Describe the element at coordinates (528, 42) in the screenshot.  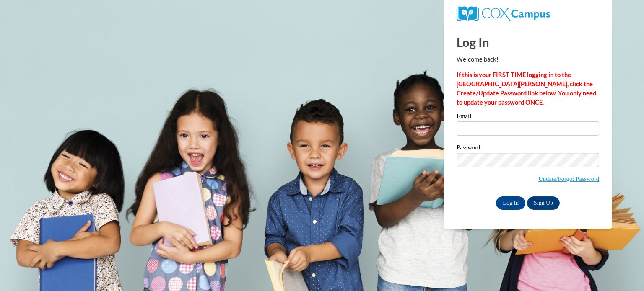
I see `h1: Log In` at that location.